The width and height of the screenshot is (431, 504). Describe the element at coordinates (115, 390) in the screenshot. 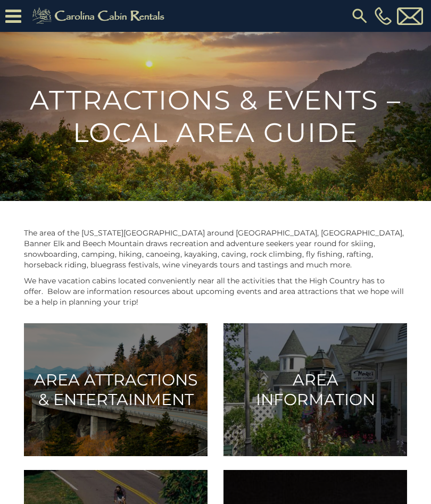

I see `a: Area Attractions & Entertainment` at that location.